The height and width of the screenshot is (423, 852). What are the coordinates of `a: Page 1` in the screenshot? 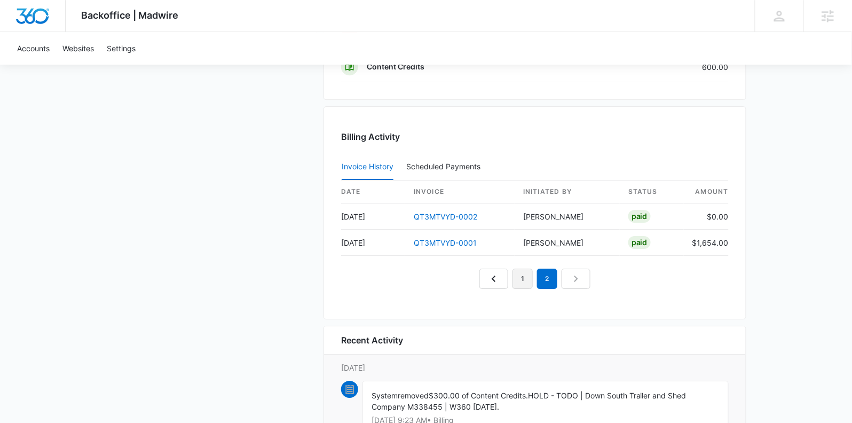 It's located at (523, 279).